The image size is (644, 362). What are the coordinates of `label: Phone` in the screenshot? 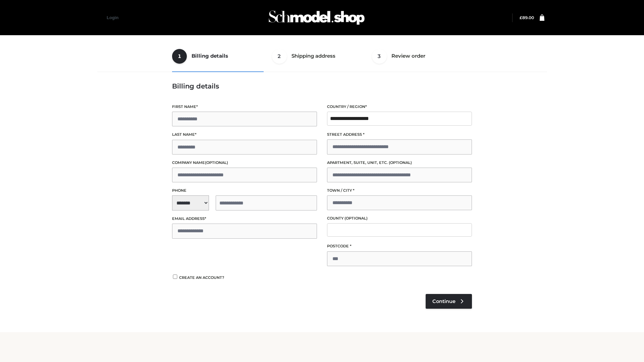 It's located at (244, 190).